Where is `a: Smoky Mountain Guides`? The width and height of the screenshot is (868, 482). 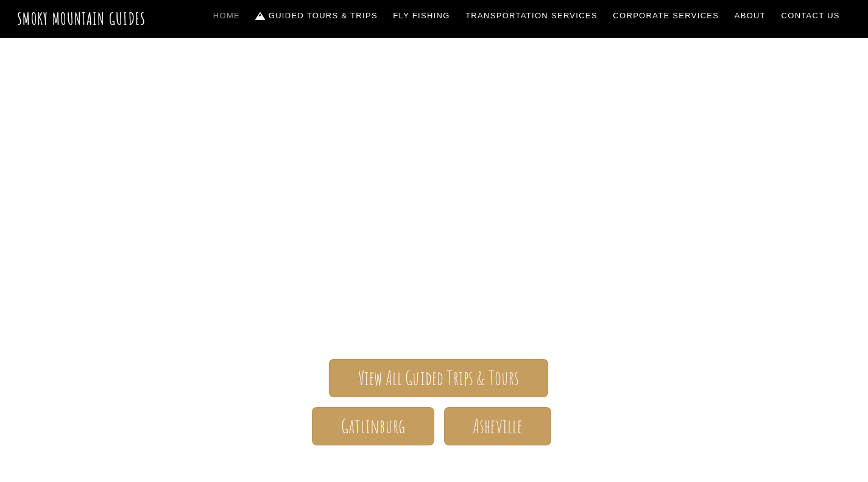
a: Smoky Mountain Guides is located at coordinates (82, 18).